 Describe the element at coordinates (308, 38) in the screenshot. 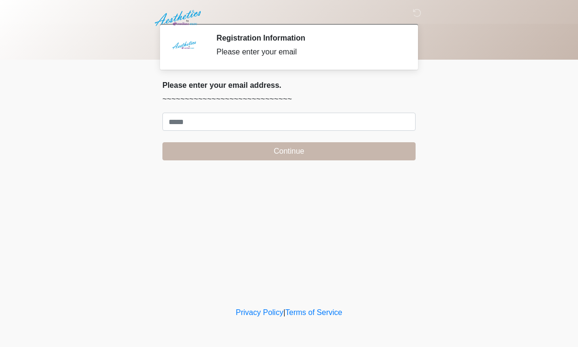

I see `h2: Registration Information` at that location.